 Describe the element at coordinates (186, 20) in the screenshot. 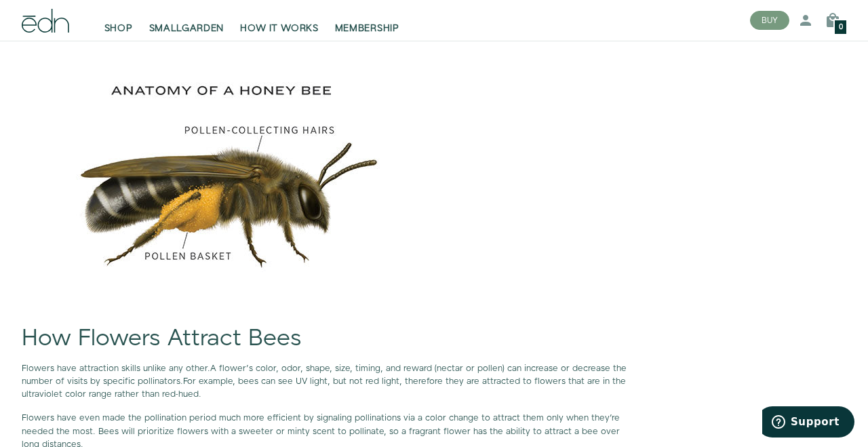

I see `a: SMALLGARDEN` at that location.